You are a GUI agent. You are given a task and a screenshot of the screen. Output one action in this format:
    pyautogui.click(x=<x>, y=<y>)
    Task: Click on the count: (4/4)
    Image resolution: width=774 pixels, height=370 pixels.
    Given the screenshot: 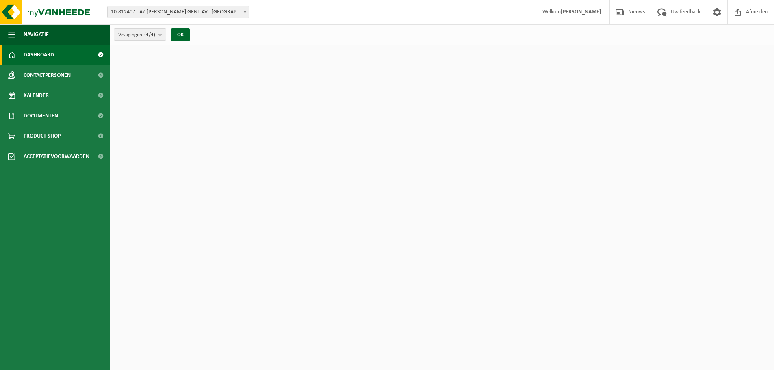 What is the action you would take?
    pyautogui.click(x=150, y=35)
    